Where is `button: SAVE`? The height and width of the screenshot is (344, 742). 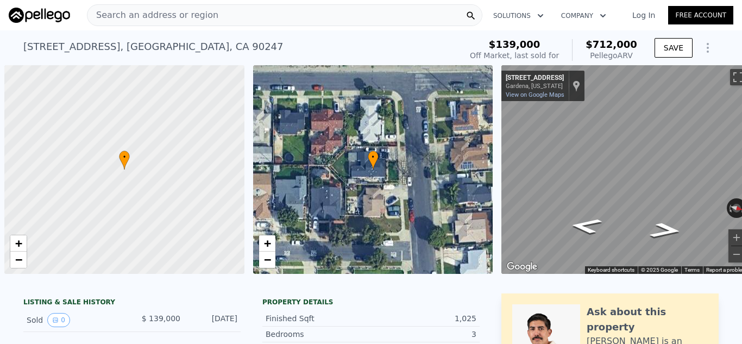 button: SAVE is located at coordinates (673, 48).